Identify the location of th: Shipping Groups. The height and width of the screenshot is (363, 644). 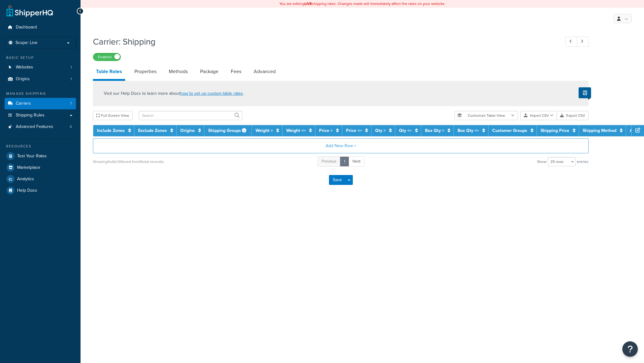
(228, 130).